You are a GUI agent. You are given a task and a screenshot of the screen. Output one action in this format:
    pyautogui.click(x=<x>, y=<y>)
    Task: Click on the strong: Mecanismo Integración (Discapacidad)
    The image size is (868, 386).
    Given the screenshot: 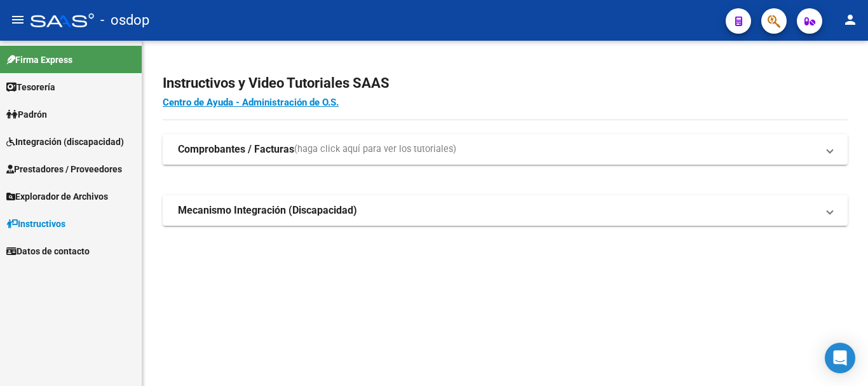 What is the action you would take?
    pyautogui.click(x=267, y=210)
    